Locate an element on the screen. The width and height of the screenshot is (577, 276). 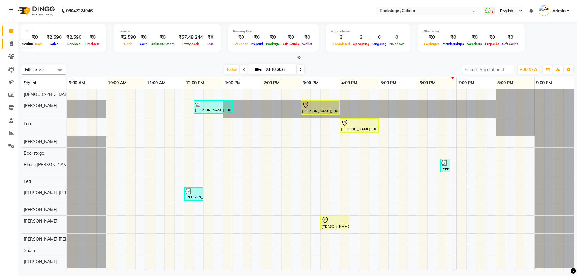
span: Admin is located at coordinates (558, 11).